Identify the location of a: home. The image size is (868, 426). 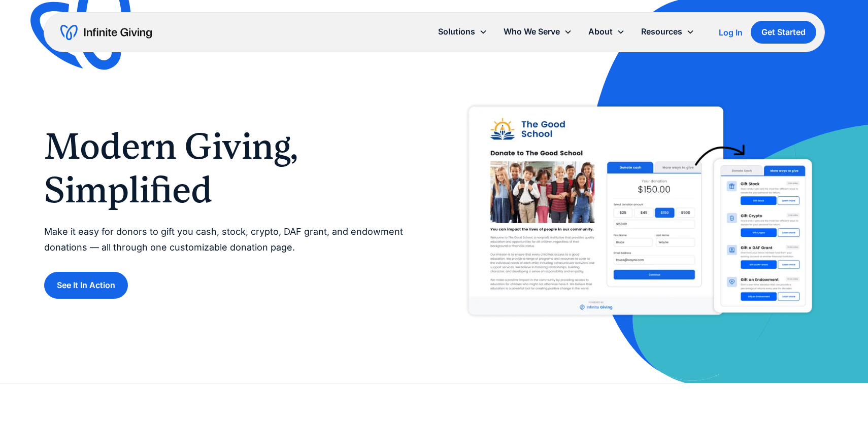
(106, 33).